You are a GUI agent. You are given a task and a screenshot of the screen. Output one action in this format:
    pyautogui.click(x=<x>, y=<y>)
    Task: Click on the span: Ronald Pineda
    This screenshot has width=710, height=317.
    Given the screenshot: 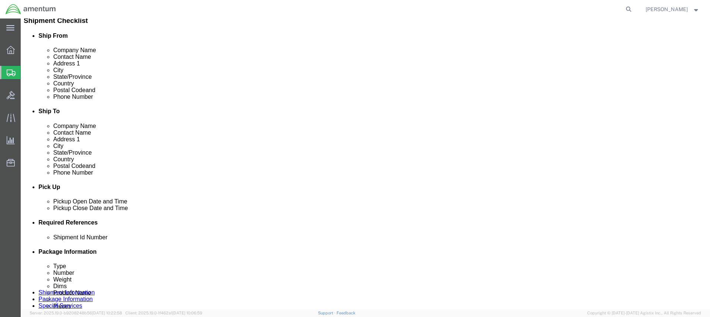 What is the action you would take?
    pyautogui.click(x=667, y=9)
    